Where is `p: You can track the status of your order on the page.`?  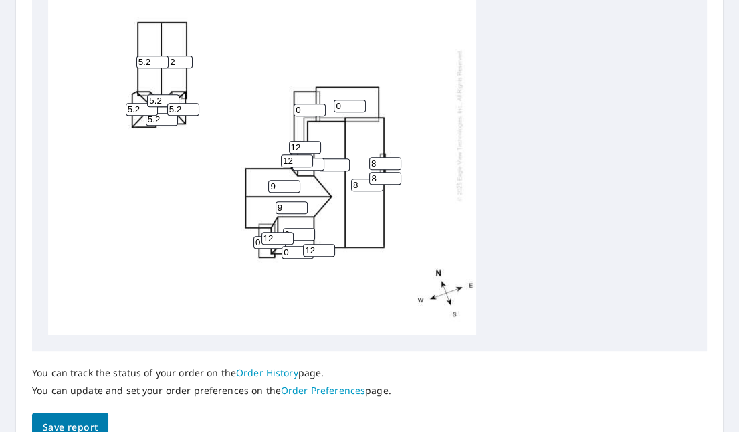
p: You can track the status of your order on the page. is located at coordinates (211, 373).